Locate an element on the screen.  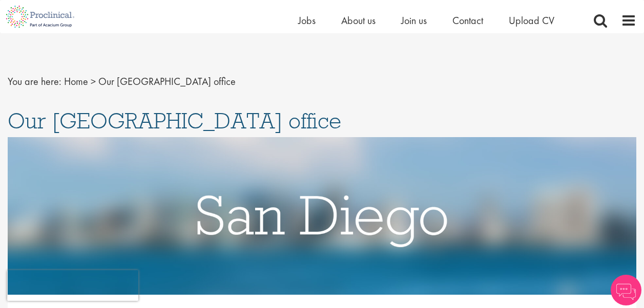
a: breadcrumb link is located at coordinates (76, 82).